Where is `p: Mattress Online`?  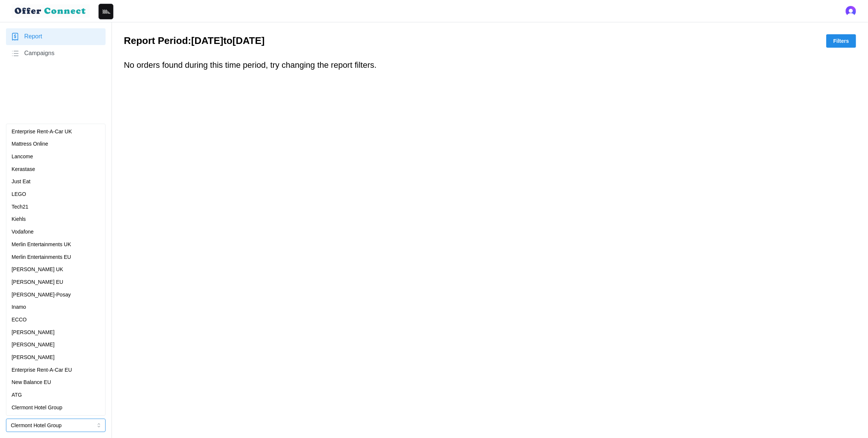
p: Mattress Online is located at coordinates (30, 144).